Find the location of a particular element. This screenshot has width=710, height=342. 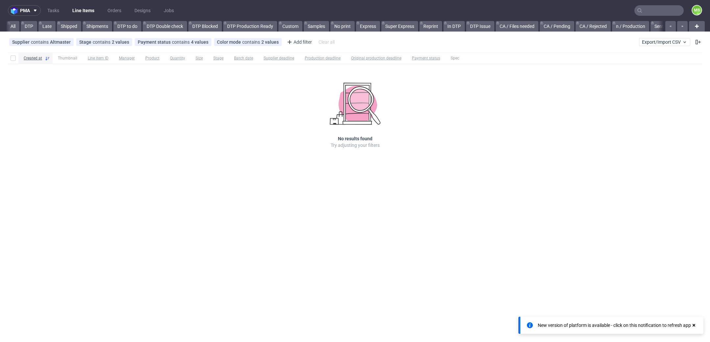

a: DTP Blocked is located at coordinates (205, 26).